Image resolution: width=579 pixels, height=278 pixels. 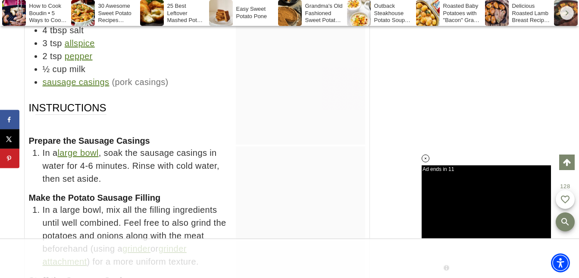 I want to click on span: In a large bowl, mix all the filling ingredients until well combined. Feel free to also grind the..., so click(x=204, y=235).